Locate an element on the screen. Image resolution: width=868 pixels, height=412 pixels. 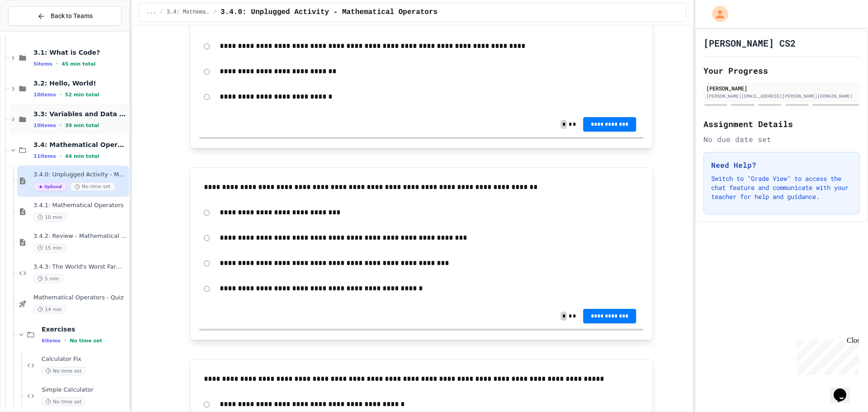
p: Switch to "Grade View" to access the chat feature and communicate with your teacher for help and ... is located at coordinates (781, 188).